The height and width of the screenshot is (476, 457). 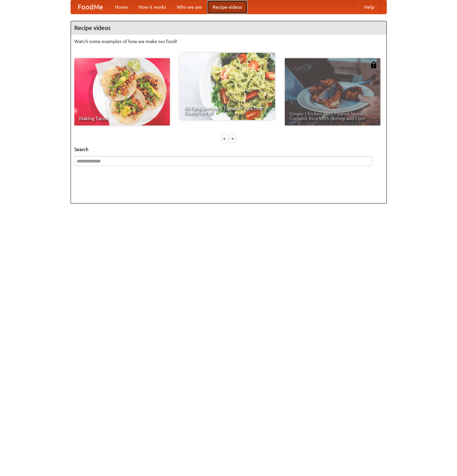 I want to click on a: FoodMe, so click(x=90, y=7).